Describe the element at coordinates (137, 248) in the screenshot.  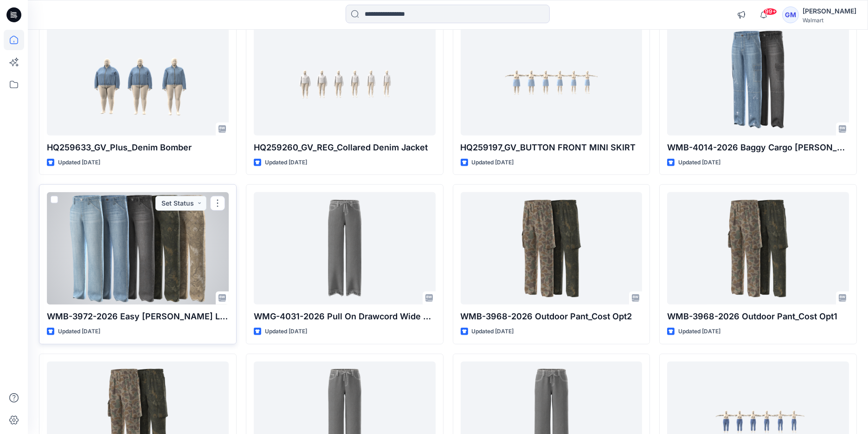
I see `a: WMB-3972-2026 Easy Carpenter Loose Fit` at that location.